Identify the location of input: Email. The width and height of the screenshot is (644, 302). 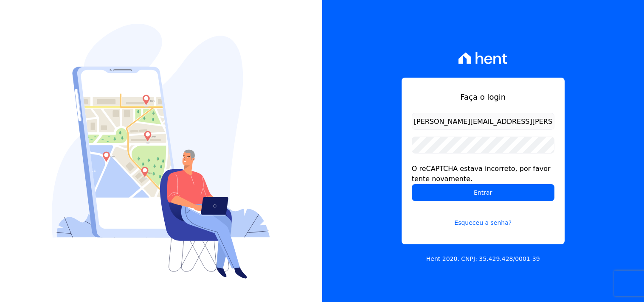
(483, 121).